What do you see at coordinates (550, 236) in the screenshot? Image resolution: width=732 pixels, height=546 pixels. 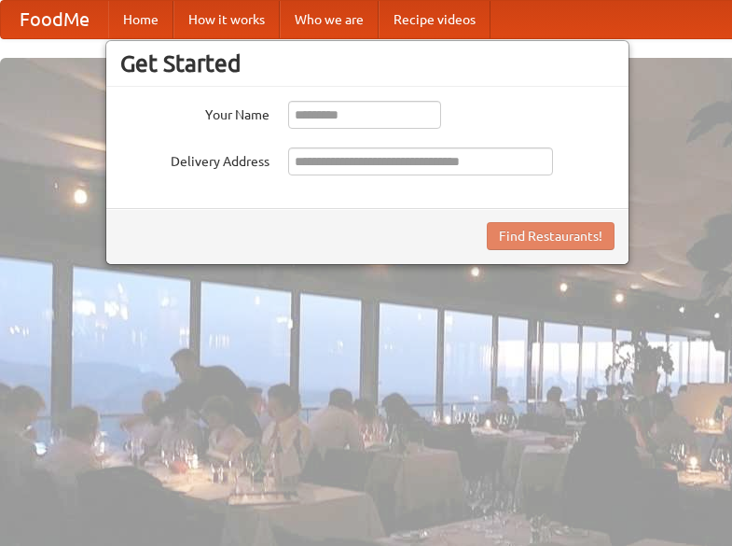 I see `button: Find Restaurants!` at bounding box center [550, 236].